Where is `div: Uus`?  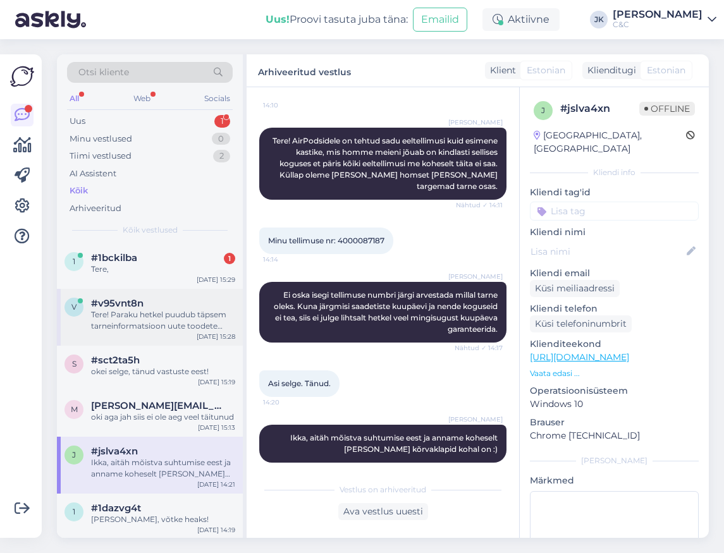 div: Uus is located at coordinates (77, 121).